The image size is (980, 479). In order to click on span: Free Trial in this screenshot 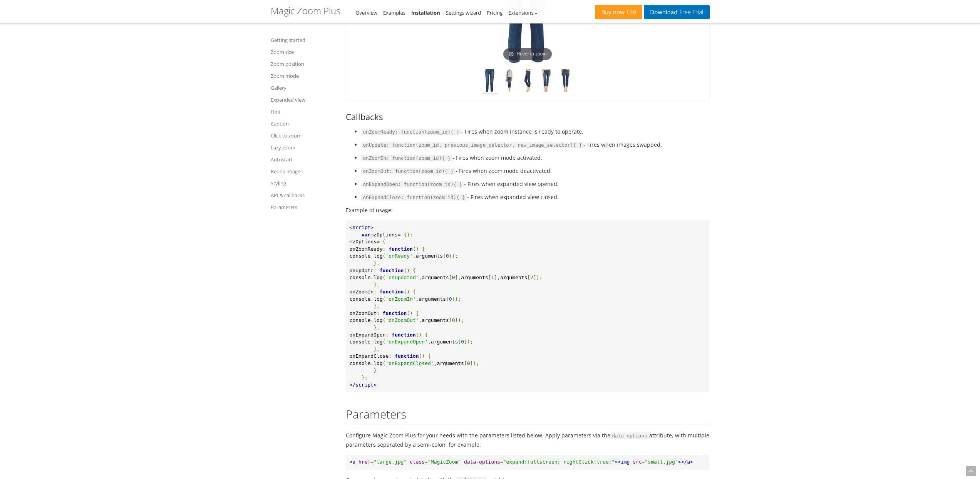, I will do `click(691, 12)`.